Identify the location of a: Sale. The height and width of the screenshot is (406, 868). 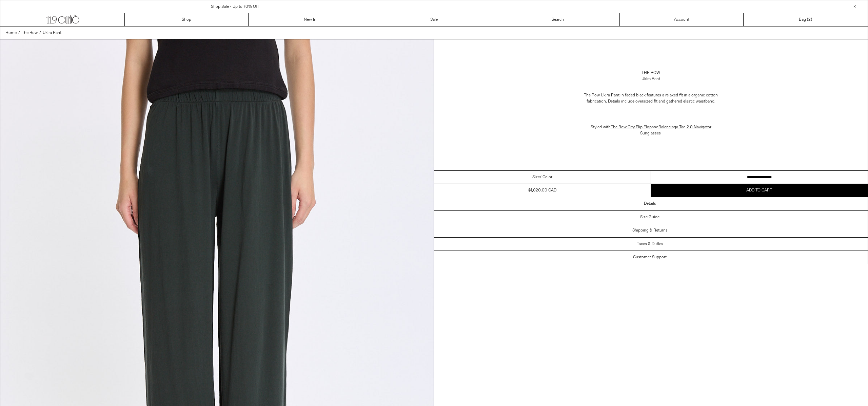
(434, 20).